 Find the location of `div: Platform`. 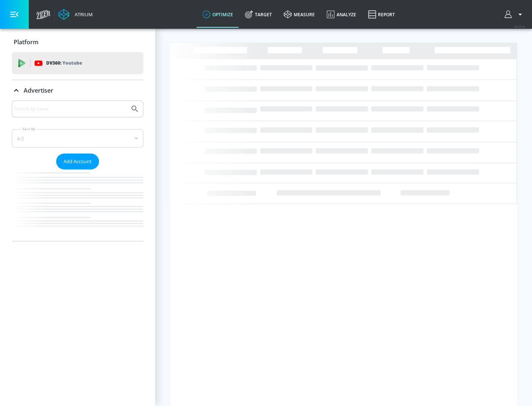

div: Platform is located at coordinates (77, 42).